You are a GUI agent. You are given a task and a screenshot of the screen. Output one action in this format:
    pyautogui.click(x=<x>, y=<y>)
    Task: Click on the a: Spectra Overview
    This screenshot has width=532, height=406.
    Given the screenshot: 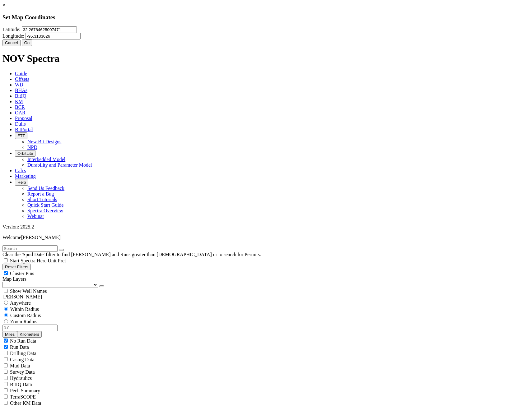 What is the action you would take?
    pyautogui.click(x=45, y=211)
    